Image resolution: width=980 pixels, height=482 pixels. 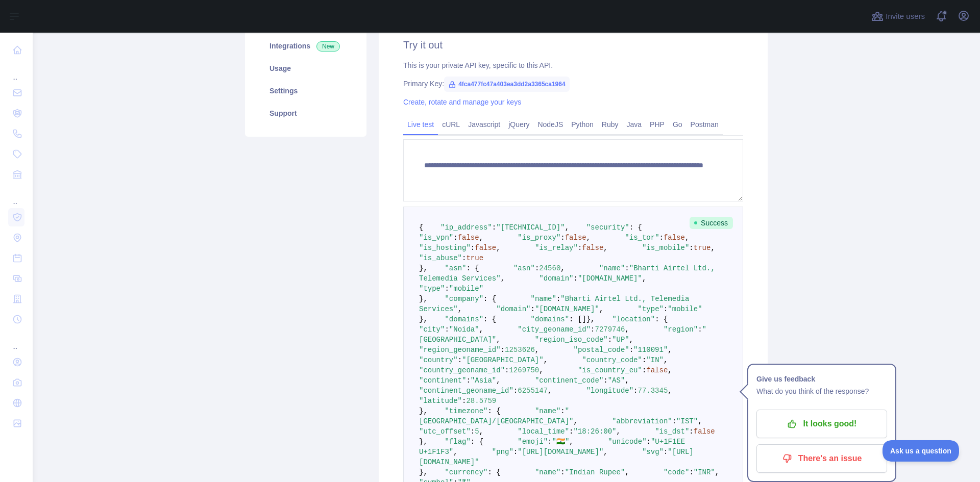 What do you see at coordinates (571, 340) in the screenshot?
I see `span: "region_iso_code"` at bounding box center [571, 340].